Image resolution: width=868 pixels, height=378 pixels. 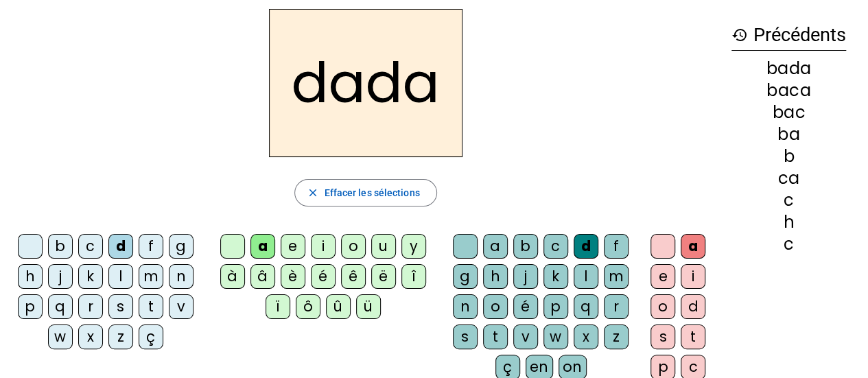 I want to click on div: ô, so click(x=308, y=306).